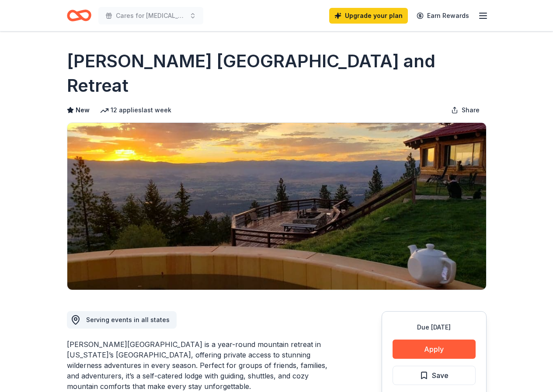 The image size is (553, 392). What do you see at coordinates (434, 349) in the screenshot?
I see `button: Apply` at bounding box center [434, 349].